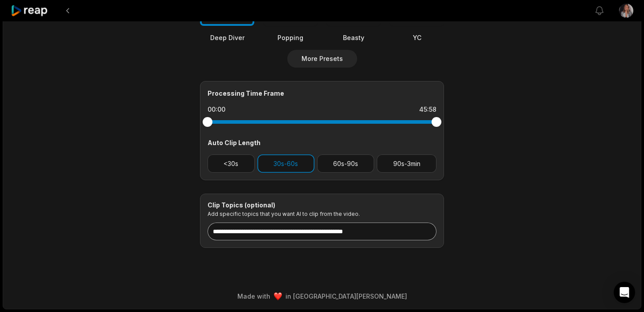 The height and width of the screenshot is (312, 644). What do you see at coordinates (322, 58) in the screenshot?
I see `button: More Presets` at bounding box center [322, 58].